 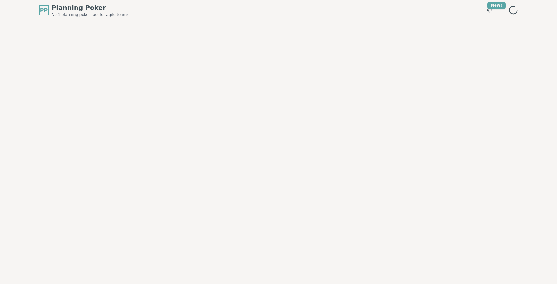 I want to click on span: PP, so click(x=44, y=10).